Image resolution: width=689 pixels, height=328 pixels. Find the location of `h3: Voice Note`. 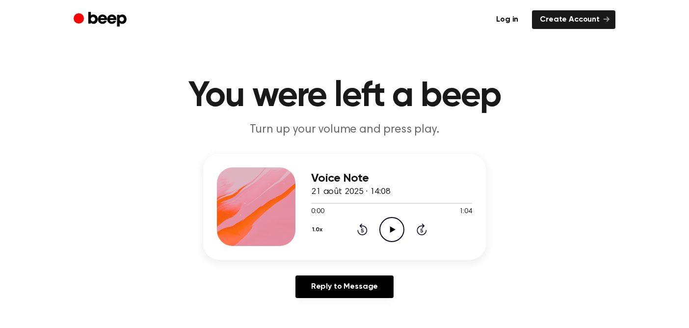

h3: Voice Note is located at coordinates (392, 178).